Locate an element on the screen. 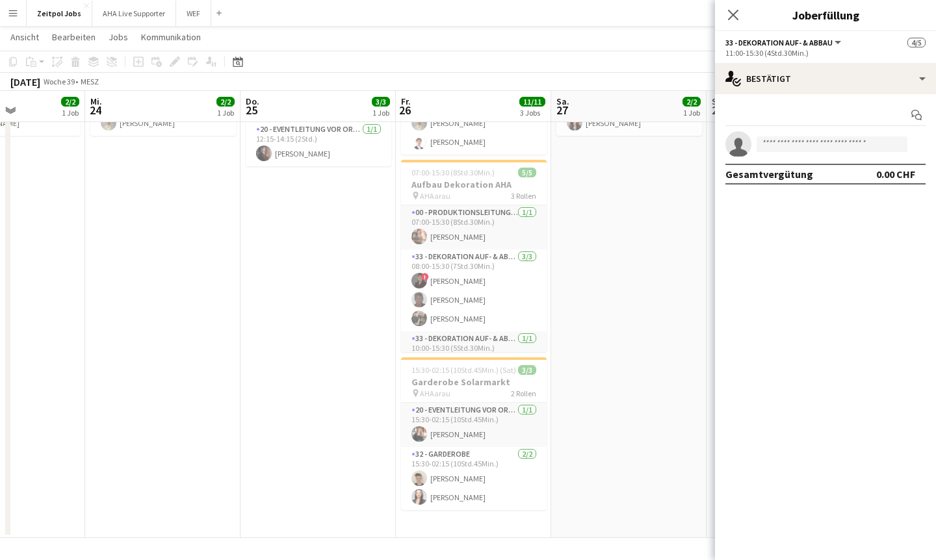 This screenshot has width=936, height=560. span: Do. is located at coordinates (252, 102).